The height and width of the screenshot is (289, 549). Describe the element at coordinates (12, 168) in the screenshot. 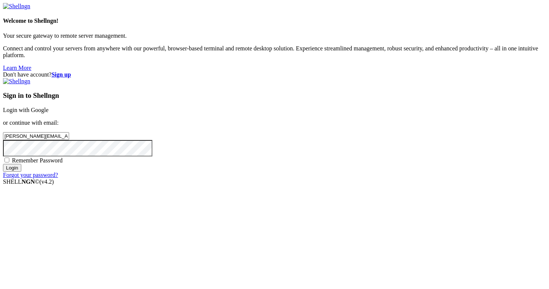

I see `input: Login` at that location.